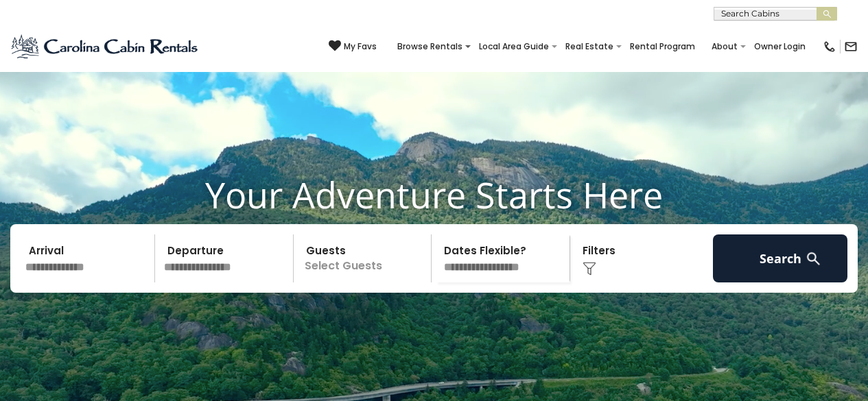 Image resolution: width=868 pixels, height=401 pixels. Describe the element at coordinates (590, 269) in the screenshot. I see `img: filter--v1.png` at that location.